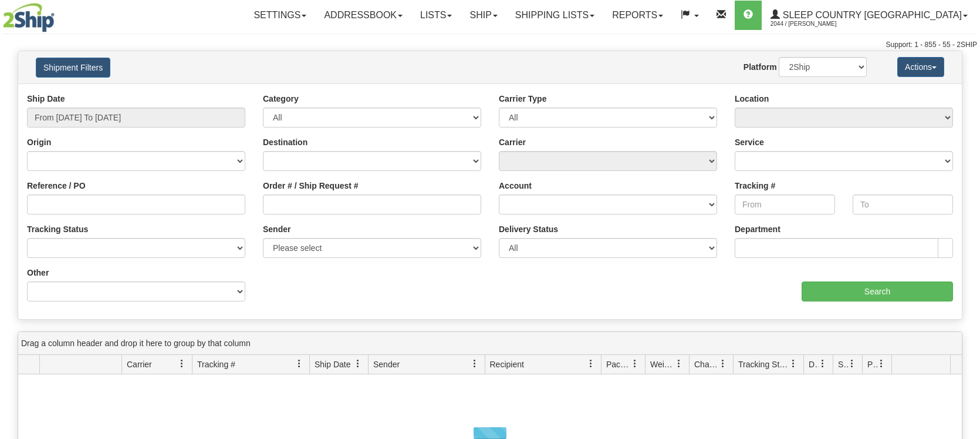 This screenshot has height=439, width=980. Describe the element at coordinates (749, 142) in the screenshot. I see `label: Service` at that location.